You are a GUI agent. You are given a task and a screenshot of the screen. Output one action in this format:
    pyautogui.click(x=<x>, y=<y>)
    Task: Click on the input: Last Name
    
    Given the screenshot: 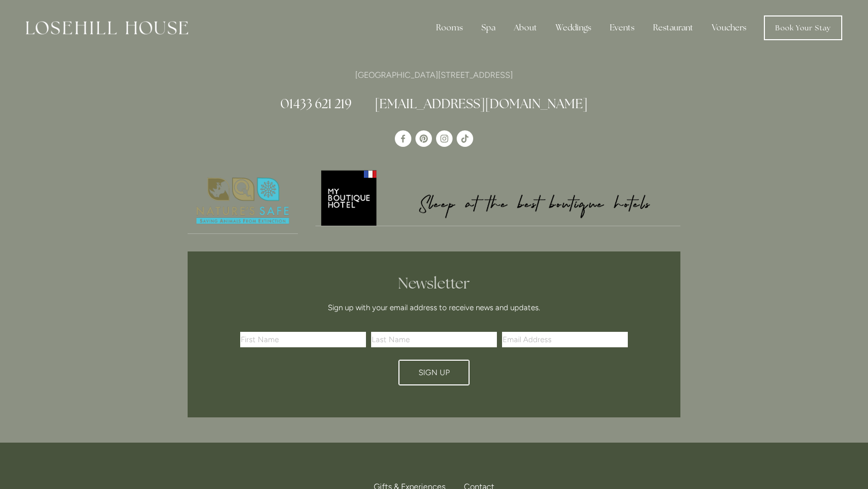 What is the action you would take?
    pyautogui.click(x=434, y=340)
    